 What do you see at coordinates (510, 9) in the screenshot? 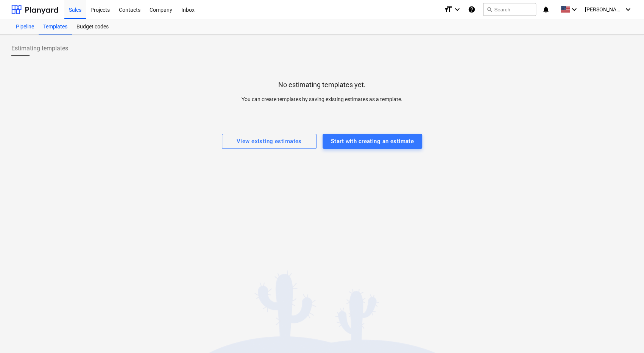
I see `button: Search` at bounding box center [510, 9].